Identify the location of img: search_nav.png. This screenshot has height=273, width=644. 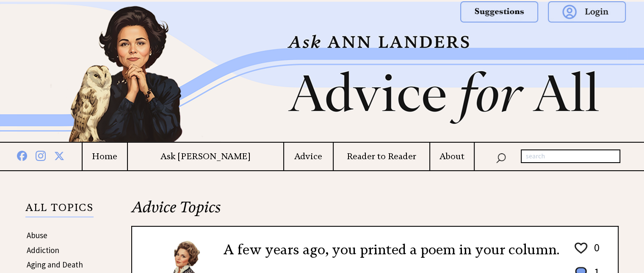
(501, 157).